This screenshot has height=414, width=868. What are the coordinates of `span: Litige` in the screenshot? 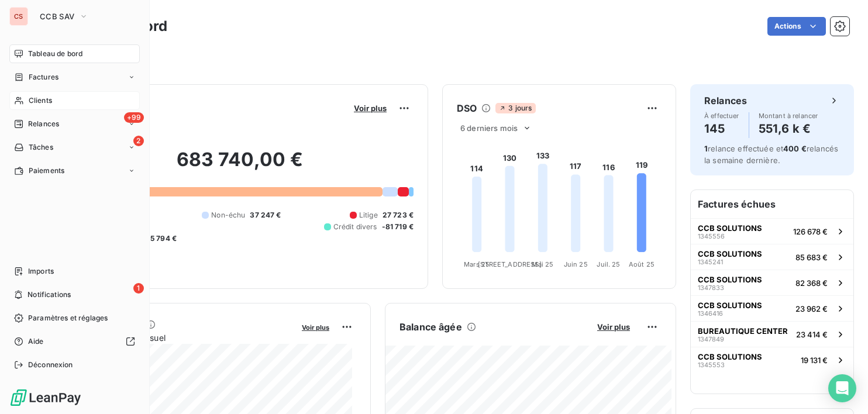 It's located at (369, 215).